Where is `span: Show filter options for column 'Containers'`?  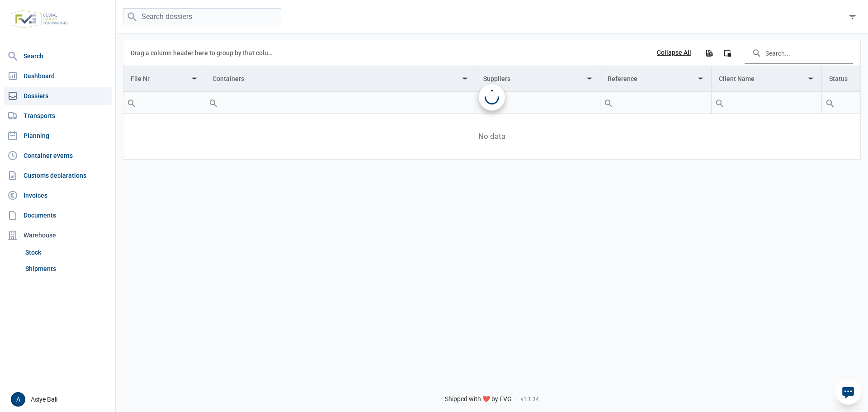
span: Show filter options for column 'Containers' is located at coordinates (465, 78).